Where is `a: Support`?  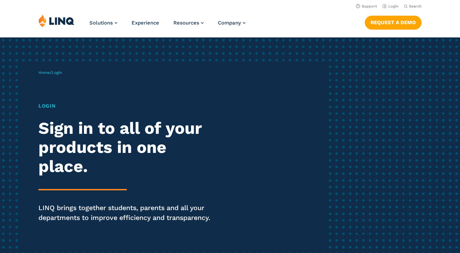
a: Support is located at coordinates (367, 6).